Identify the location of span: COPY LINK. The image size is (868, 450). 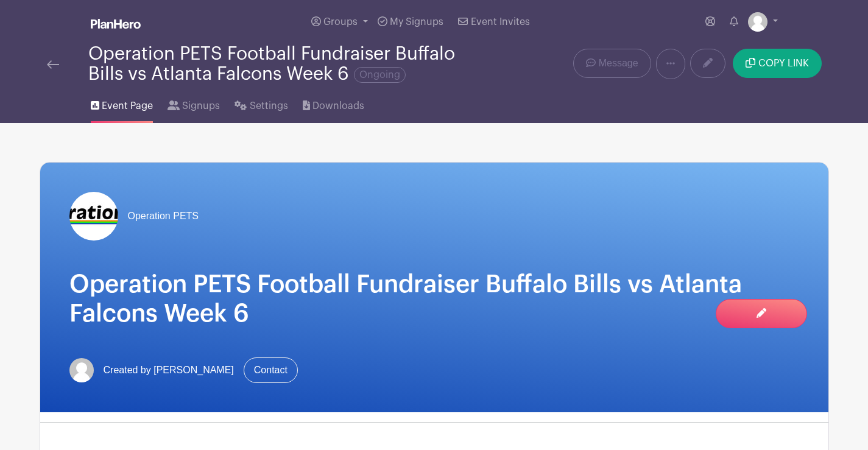
(783, 63).